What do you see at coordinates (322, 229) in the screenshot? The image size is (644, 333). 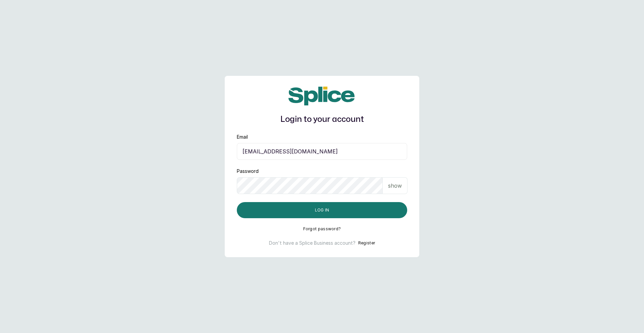 I see `button: Forgot password?` at bounding box center [322, 229].